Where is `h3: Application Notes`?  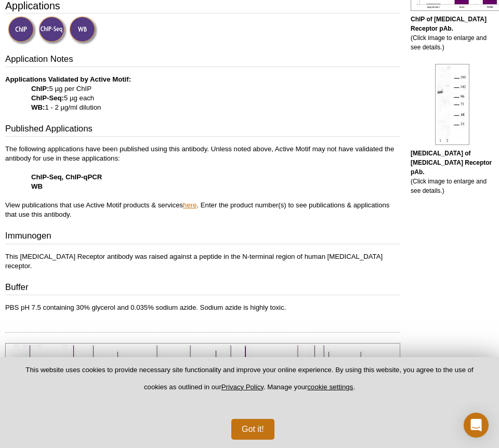
h3: Application Notes is located at coordinates (203, 60).